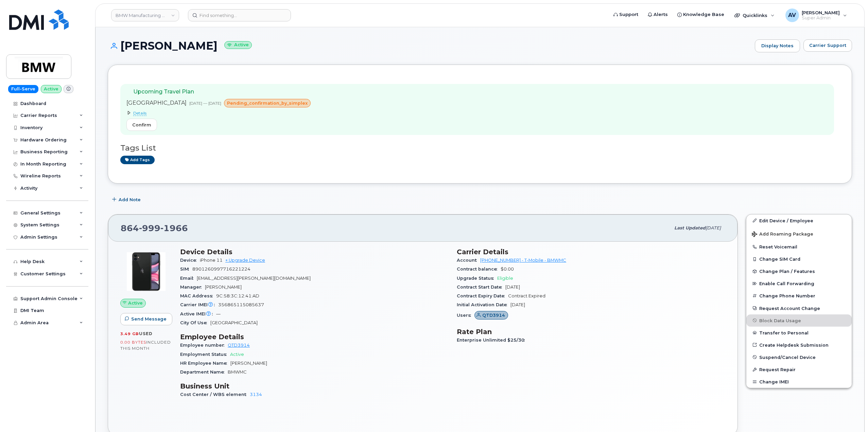 The image size is (868, 432). What do you see at coordinates (149, 228) in the screenshot?
I see `span: 999` at bounding box center [149, 228].